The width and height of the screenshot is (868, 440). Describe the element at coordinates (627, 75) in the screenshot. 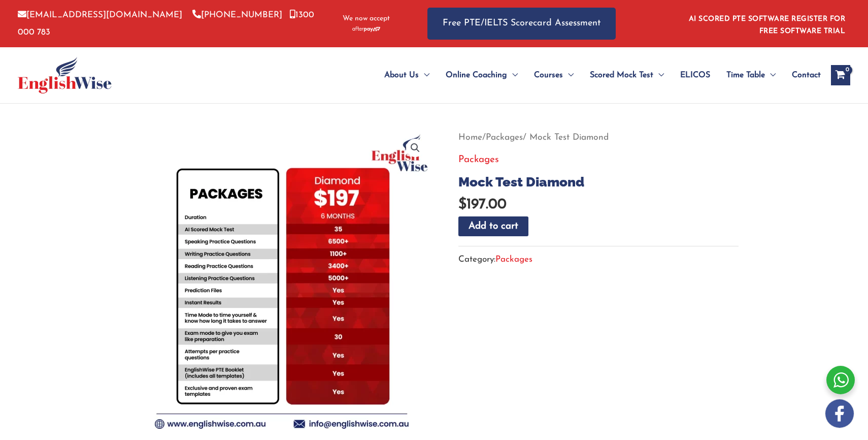

I see `a: Scored Mock TestMenu Toggle` at that location.